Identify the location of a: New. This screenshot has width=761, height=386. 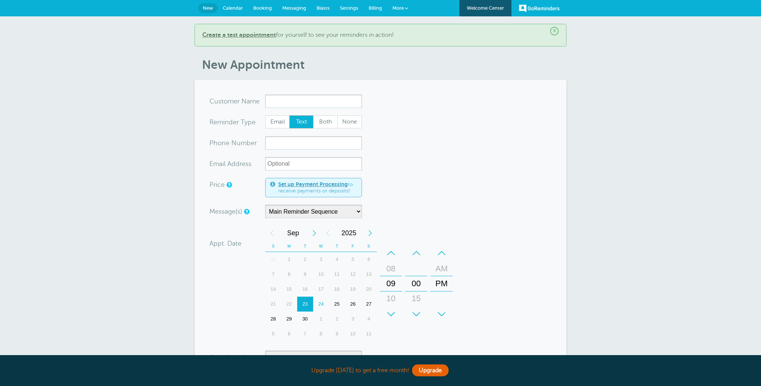
(208, 8).